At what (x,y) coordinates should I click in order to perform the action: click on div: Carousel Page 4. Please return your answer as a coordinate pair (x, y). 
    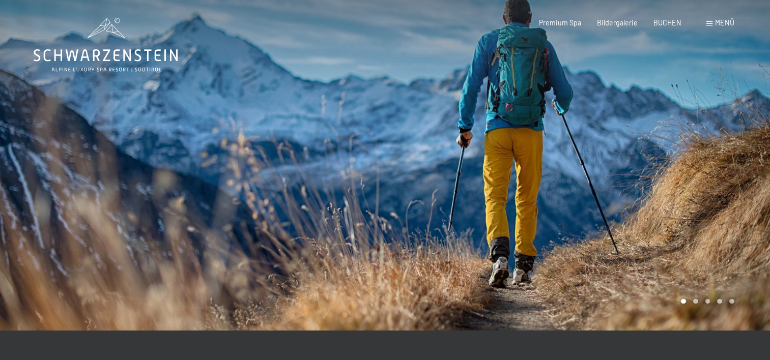
    Looking at the image, I should click on (719, 302).